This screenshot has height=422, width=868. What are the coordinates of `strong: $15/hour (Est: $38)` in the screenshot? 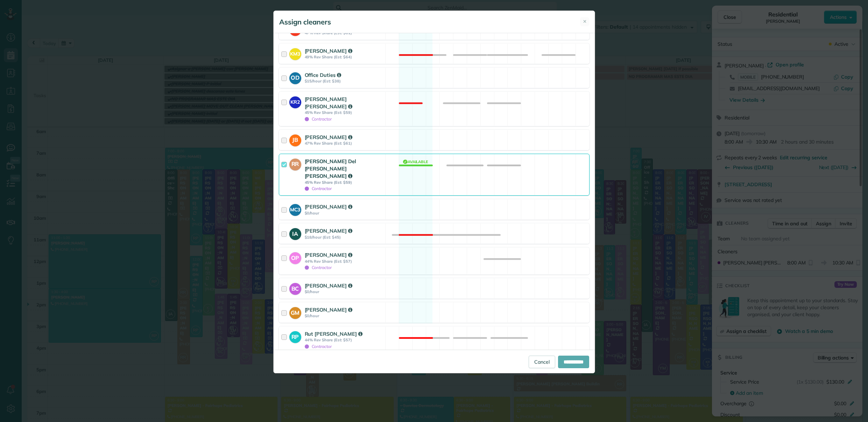 It's located at (344, 81).